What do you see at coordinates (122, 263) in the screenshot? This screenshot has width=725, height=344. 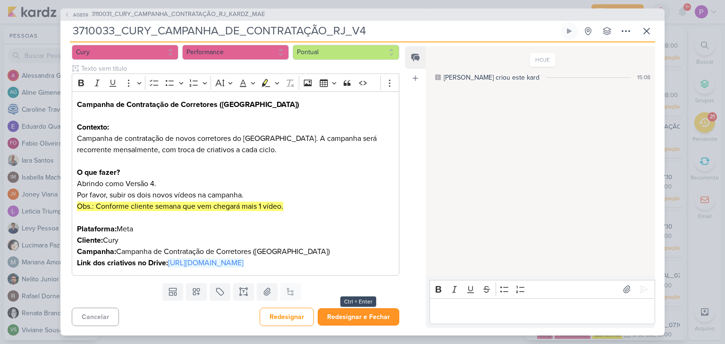 I see `strong: Link dos criativos no Drive:` at bounding box center [122, 263].